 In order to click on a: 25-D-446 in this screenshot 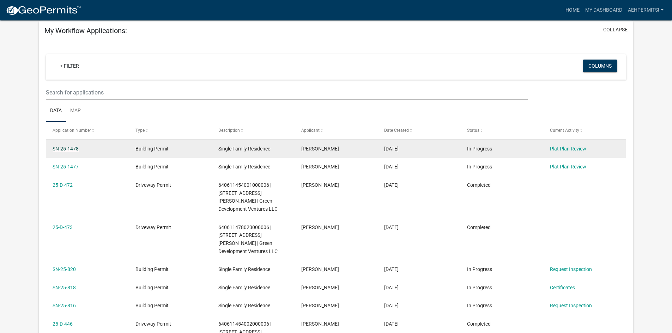, I will do `click(62, 324)`.